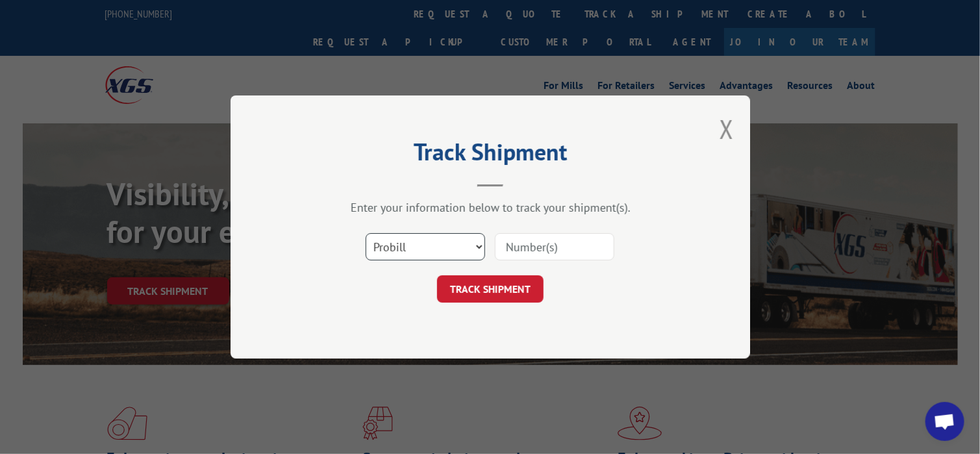 Image resolution: width=980 pixels, height=454 pixels. Describe the element at coordinates (555, 247) in the screenshot. I see `input: Number(s)` at that location.